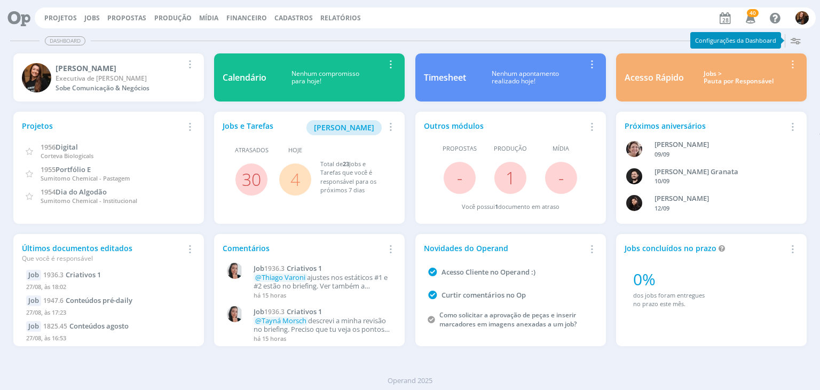  What do you see at coordinates (673, 299) in the screenshot?
I see `div: dos jobs foram entregues no prazo este mês.` at bounding box center [673, 299].